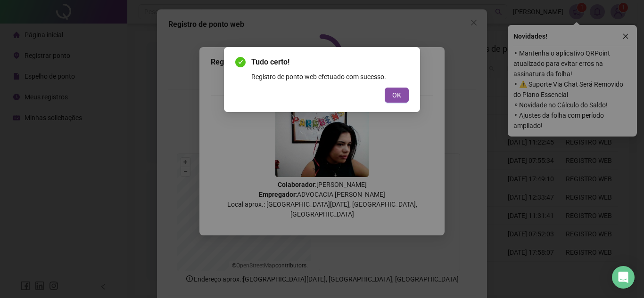  Describe the element at coordinates (240, 62) in the screenshot. I see `span: check-circle` at that location.